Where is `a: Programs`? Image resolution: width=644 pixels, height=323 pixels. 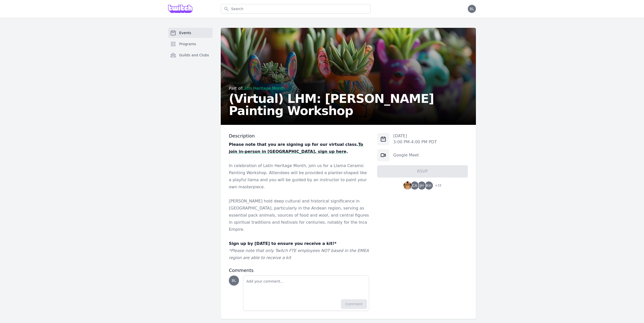 a: Programs is located at coordinates (191, 44).